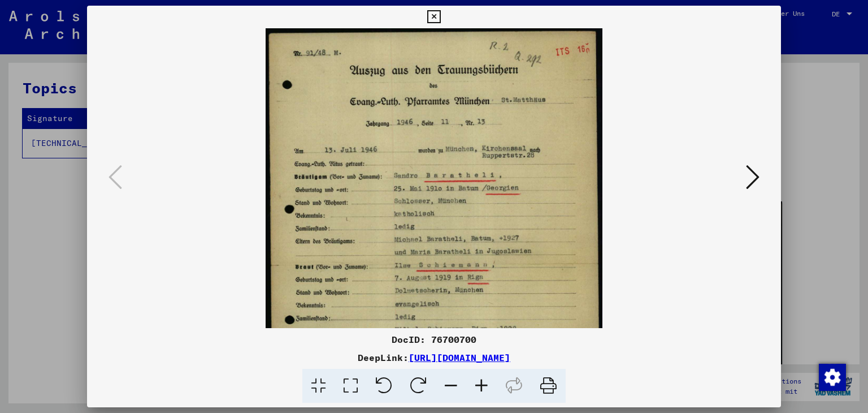 The image size is (868, 413). I want to click on img: Zustimmung ändern, so click(833, 377).